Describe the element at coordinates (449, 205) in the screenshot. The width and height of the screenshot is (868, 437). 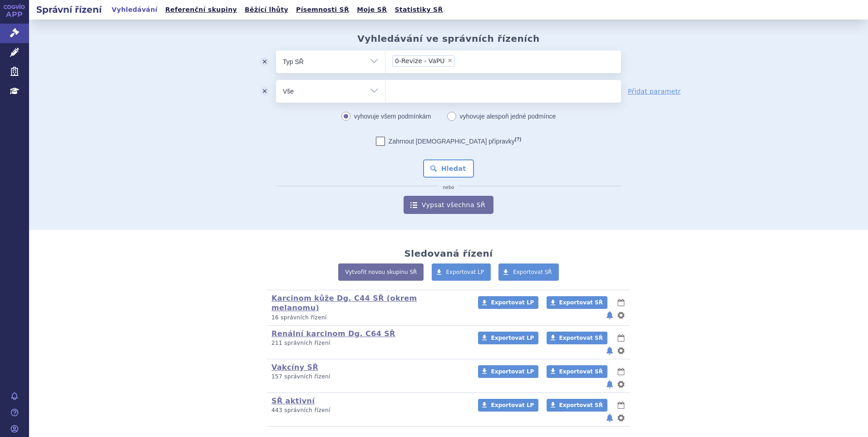
I see `a: Vypsat všechna SŘ` at that location.